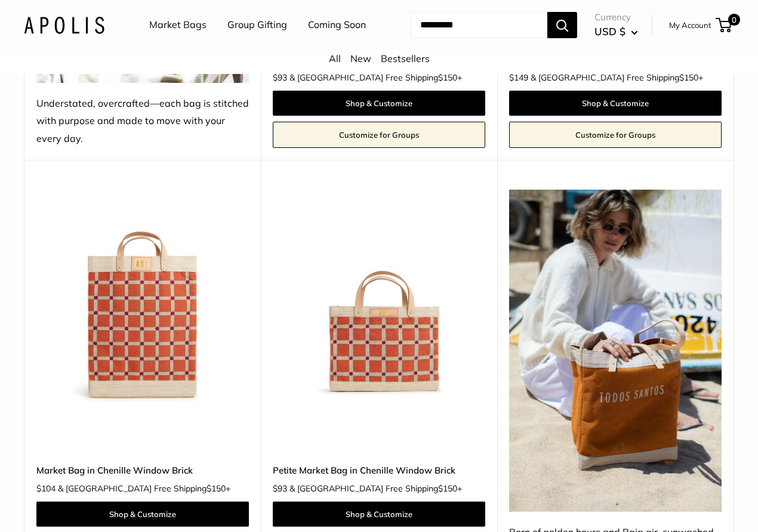 This screenshot has height=532, width=758. I want to click on img: Market Bag in Chenille Window Brick, so click(143, 296).